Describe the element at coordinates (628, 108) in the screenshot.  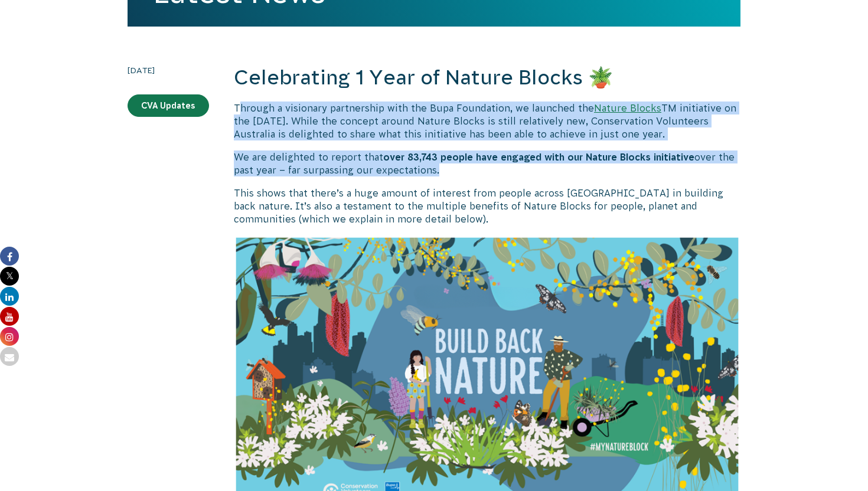
I see `a: Nature Blocks` at that location.